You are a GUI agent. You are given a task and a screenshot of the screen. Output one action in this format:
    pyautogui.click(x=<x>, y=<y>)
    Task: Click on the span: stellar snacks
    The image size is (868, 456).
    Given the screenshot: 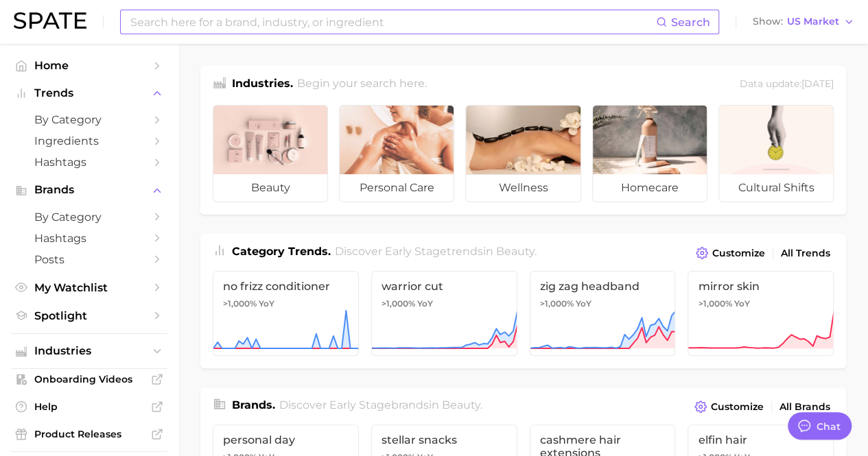 What is the action you would take?
    pyautogui.click(x=444, y=439)
    